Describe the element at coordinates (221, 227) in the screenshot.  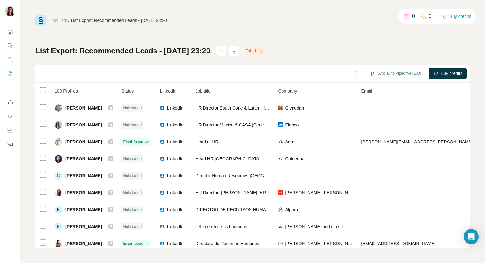
I see `span: Jefe de recursos humanos` at that location.